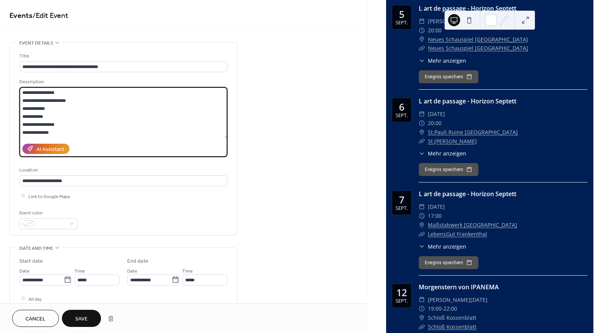  I want to click on span: / Edit Event, so click(51, 16).